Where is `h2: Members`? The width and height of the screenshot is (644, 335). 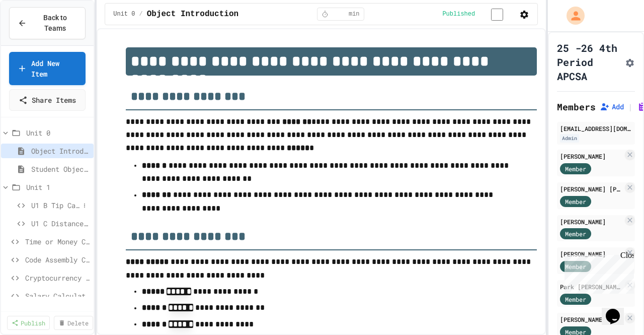
h2: Members is located at coordinates (576, 107).